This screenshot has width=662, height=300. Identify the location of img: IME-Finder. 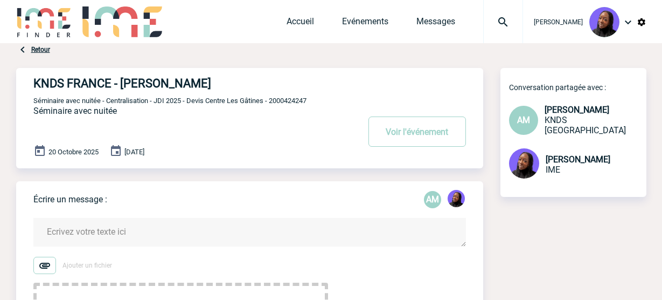
(44, 22).